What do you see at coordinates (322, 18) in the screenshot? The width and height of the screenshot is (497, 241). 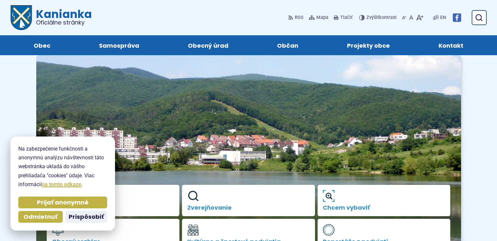 I see `span: Mapa` at bounding box center [322, 18].